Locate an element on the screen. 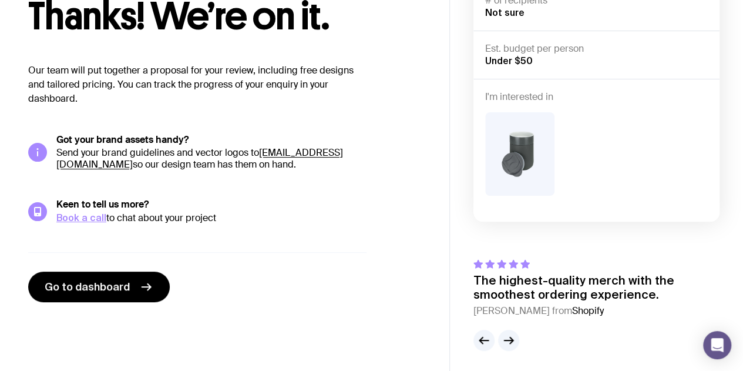 Image resolution: width=743 pixels, height=371 pixels. span: Under $50 is located at coordinates (509, 61).